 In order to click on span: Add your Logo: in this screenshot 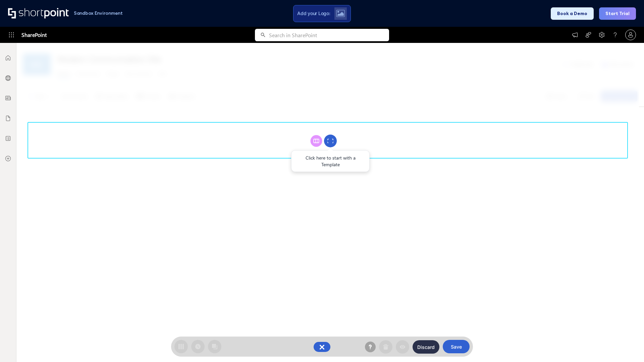, I will do `click(313, 14)`.